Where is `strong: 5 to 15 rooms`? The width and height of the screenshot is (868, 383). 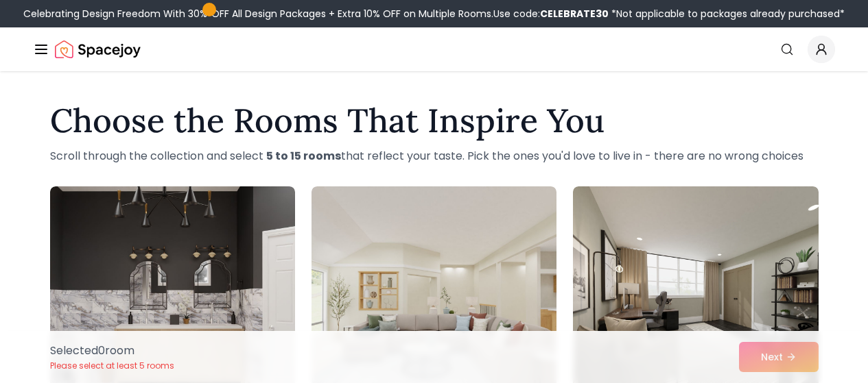 strong: 5 to 15 rooms is located at coordinates (303, 155).